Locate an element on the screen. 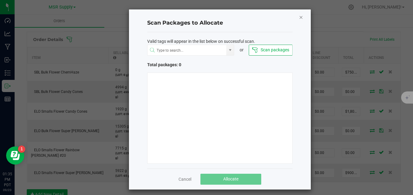 This screenshot has width=413, height=195. div: or is located at coordinates (241, 50).